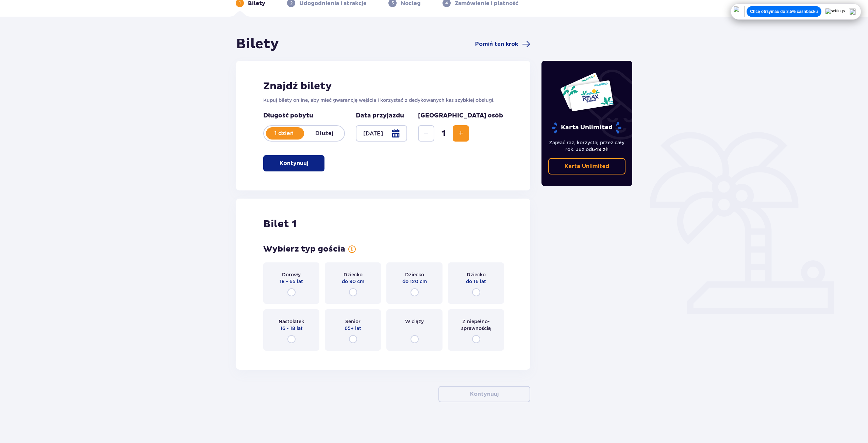 The width and height of the screenshot is (868, 443). I want to click on span: Pomiń ten krok, so click(497, 44).